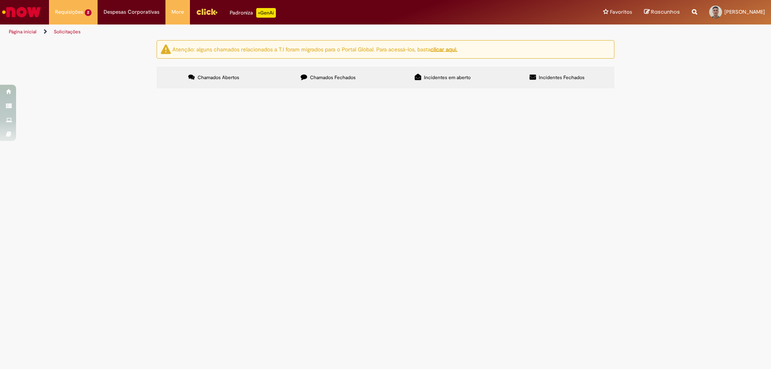  What do you see at coordinates (444, 49) in the screenshot?
I see `a: clicar aqui.` at bounding box center [444, 49].